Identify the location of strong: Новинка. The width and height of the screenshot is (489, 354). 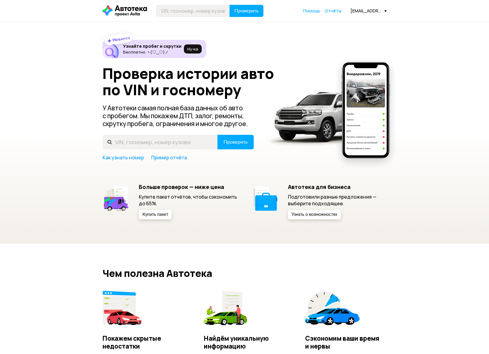
(121, 39).